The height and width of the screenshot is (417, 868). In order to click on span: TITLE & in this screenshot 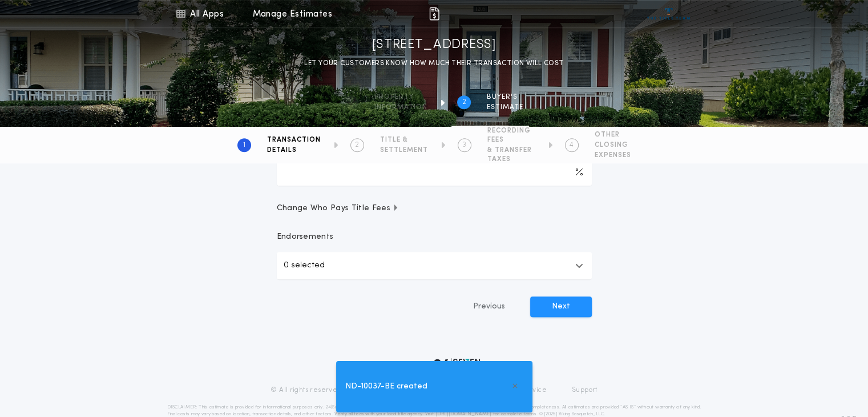, I will do `click(404, 140)`.